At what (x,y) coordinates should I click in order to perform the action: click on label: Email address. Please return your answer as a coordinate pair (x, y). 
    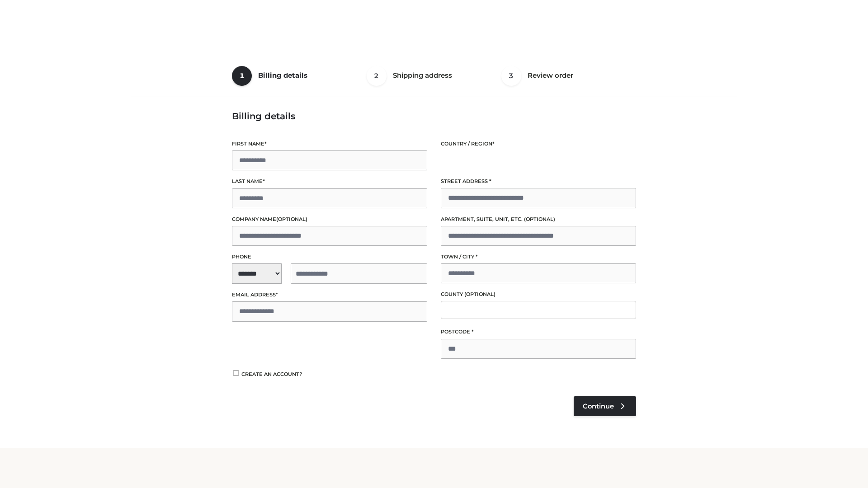
    Looking at the image, I should click on (330, 295).